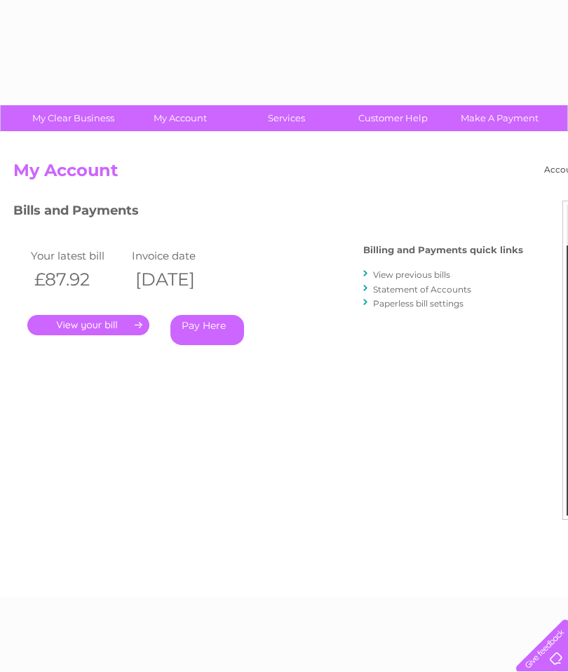 Image resolution: width=568 pixels, height=672 pixels. Describe the element at coordinates (78, 279) in the screenshot. I see `th: £87.92` at that location.